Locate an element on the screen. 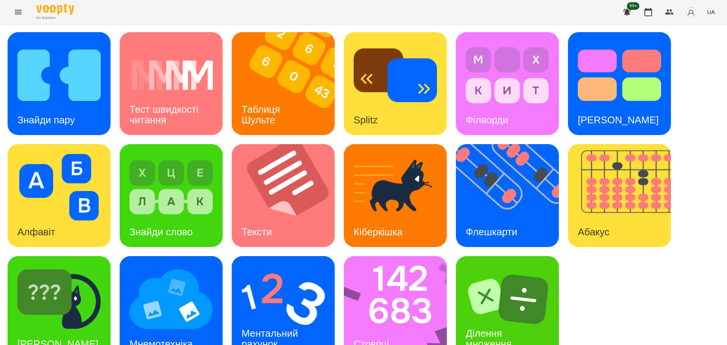 The height and width of the screenshot is (345, 727). a: ФілвордиФілворди is located at coordinates (507, 84).